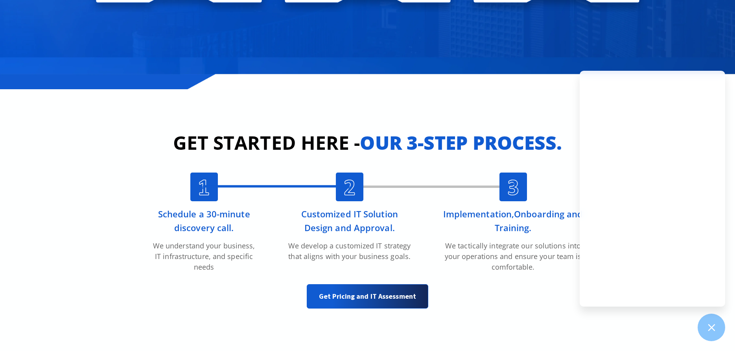 The image size is (735, 351). I want to click on span: Customized IT Solution Design and Approval., so click(350, 221).